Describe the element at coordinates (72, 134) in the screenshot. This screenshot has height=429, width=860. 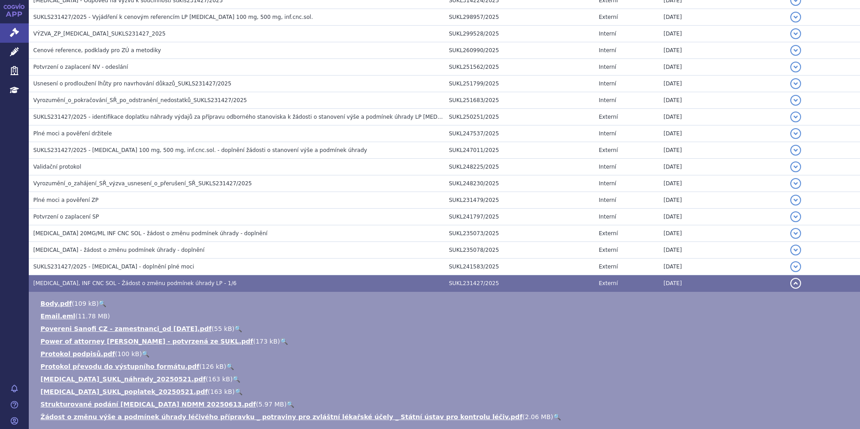
I see `span: Plné moci a pověření držitele` at that location.